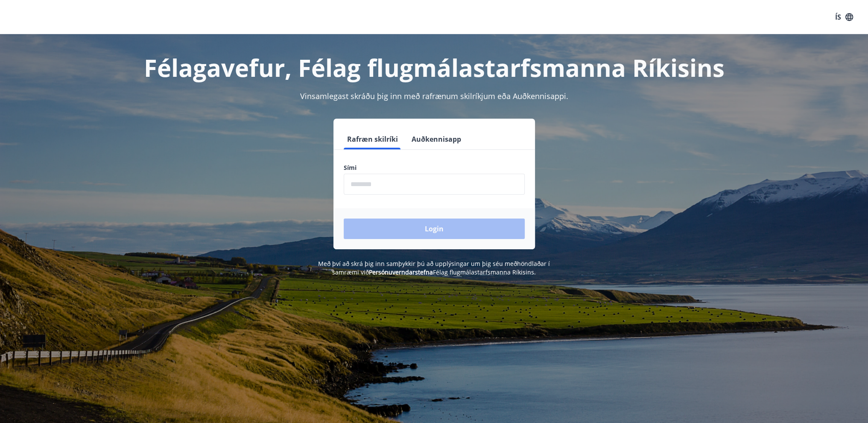  I want to click on button: Rafræn skilríki, so click(373, 139).